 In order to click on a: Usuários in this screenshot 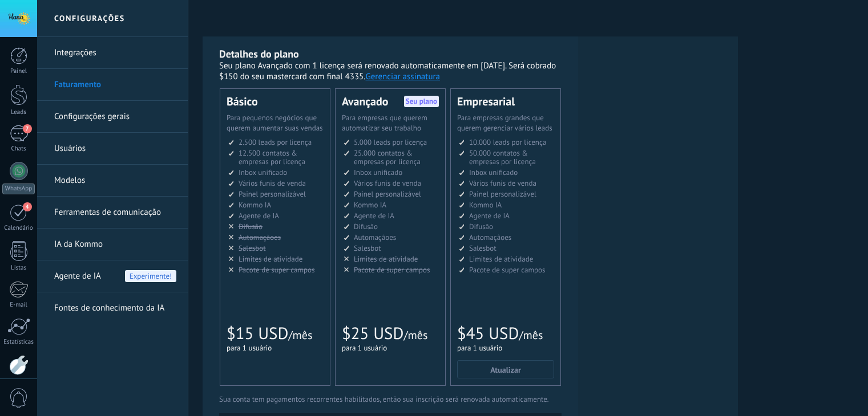, I will do `click(115, 149)`.